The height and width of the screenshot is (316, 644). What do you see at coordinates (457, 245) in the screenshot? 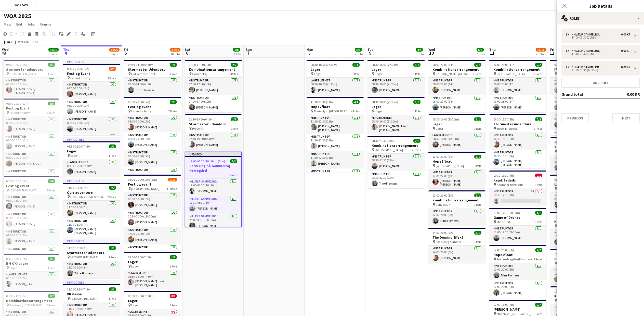
I see `app-job-card: 14:00-20:00 (6h)1/1The Domino Effekt Skodsborg Kurhotel1 RoleInstruktør1/114:00-20:00 (6h)[PERSON...` at bounding box center [457, 245].